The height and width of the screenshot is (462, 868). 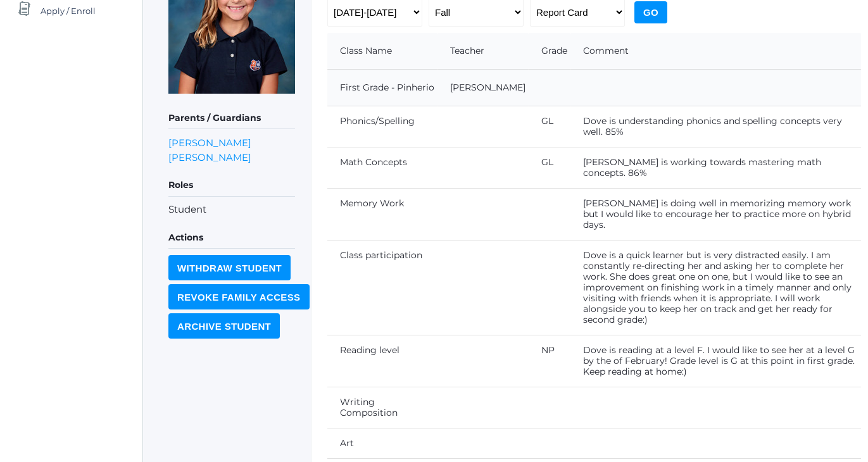 What do you see at coordinates (382, 167) in the screenshot?
I see `td: Math Concepts` at bounding box center [382, 167].